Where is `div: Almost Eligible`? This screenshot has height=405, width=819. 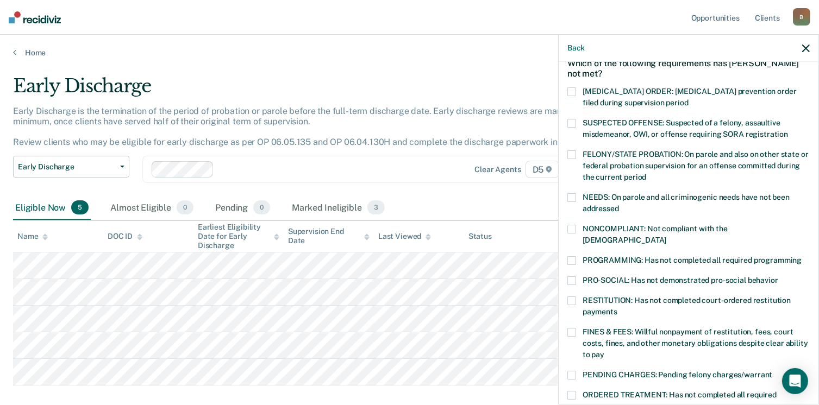
div: Almost Eligible is located at coordinates (152, 208).